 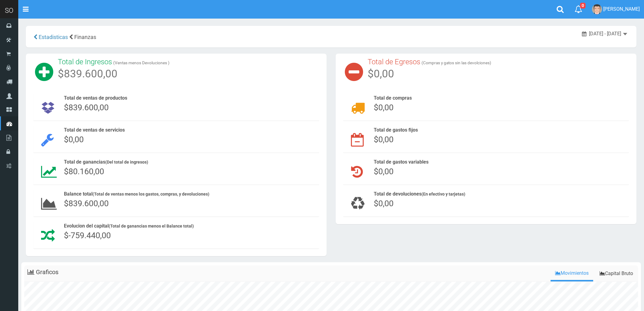 I want to click on a: Movimientos, so click(x=572, y=274).